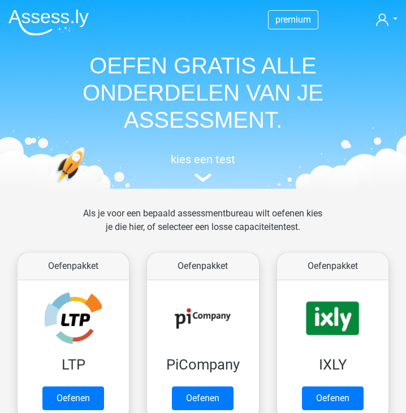 This screenshot has width=406, height=413. I want to click on img: assessment, so click(203, 178).